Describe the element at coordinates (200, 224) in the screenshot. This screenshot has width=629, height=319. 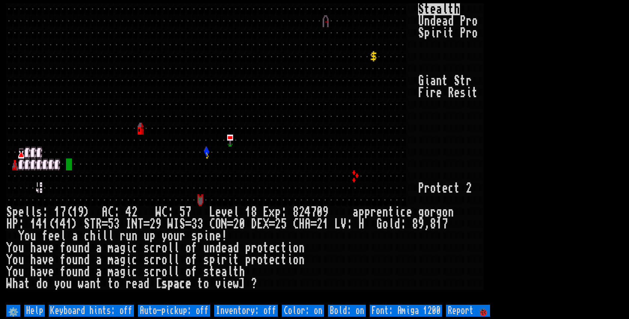
I see `div: 3` at that location.